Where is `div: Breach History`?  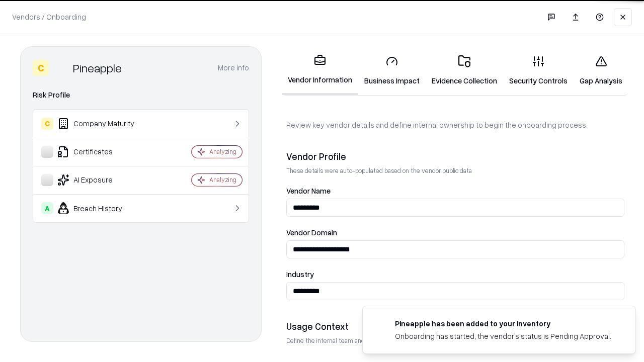 div: Breach History is located at coordinates (101, 208).